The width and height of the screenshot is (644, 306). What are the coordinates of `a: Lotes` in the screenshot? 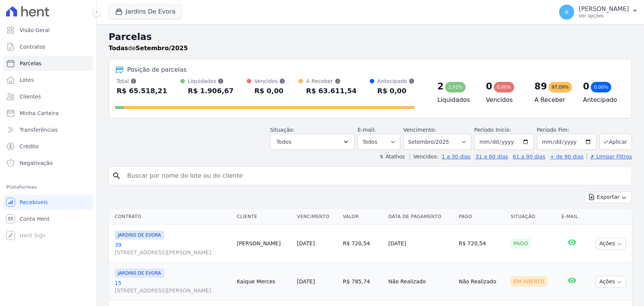 It's located at (48, 80).